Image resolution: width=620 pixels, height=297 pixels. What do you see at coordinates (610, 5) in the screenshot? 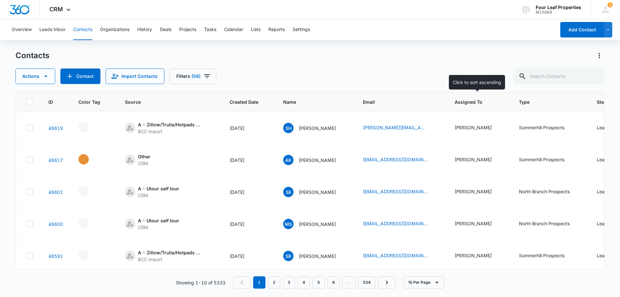
I see `span: 2` at bounding box center [610, 5].